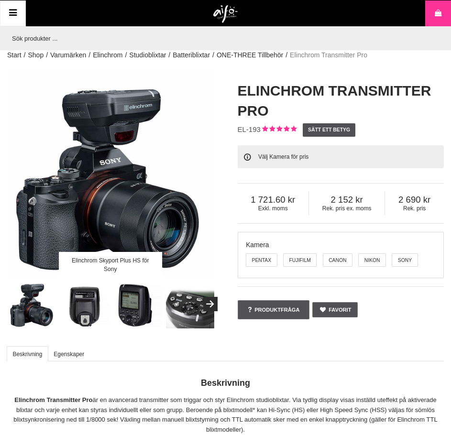  Describe the element at coordinates (85, 304) in the screenshot. I see `img: Elinchrom Transmitter Pro för Canon` at that location.